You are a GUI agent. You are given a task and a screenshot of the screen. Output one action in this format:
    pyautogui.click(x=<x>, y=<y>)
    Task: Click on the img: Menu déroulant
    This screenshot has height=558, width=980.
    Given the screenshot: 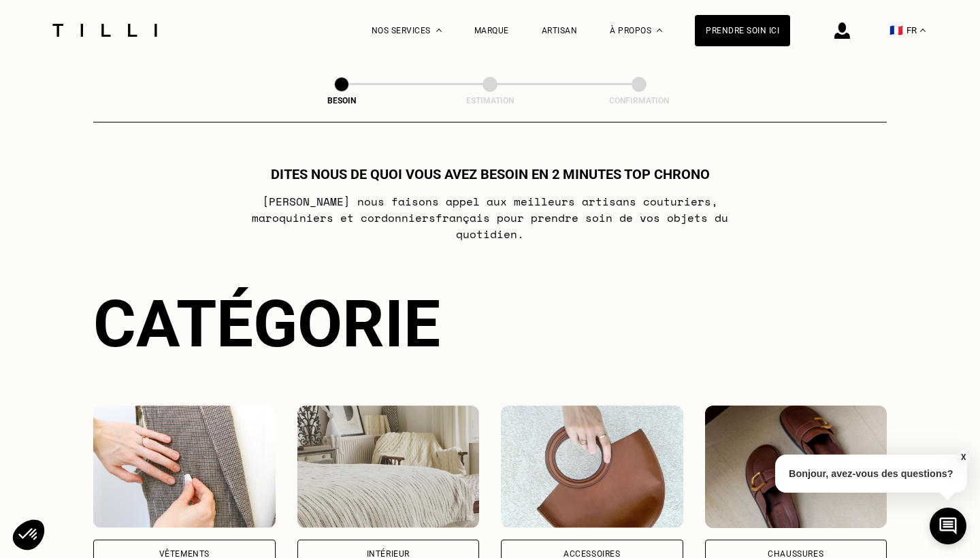 What is the action you would take?
    pyautogui.click(x=439, y=30)
    